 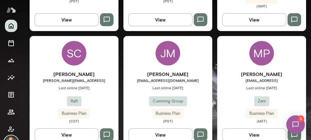 What do you see at coordinates (74, 53) in the screenshot?
I see `div: SC` at bounding box center [74, 53].